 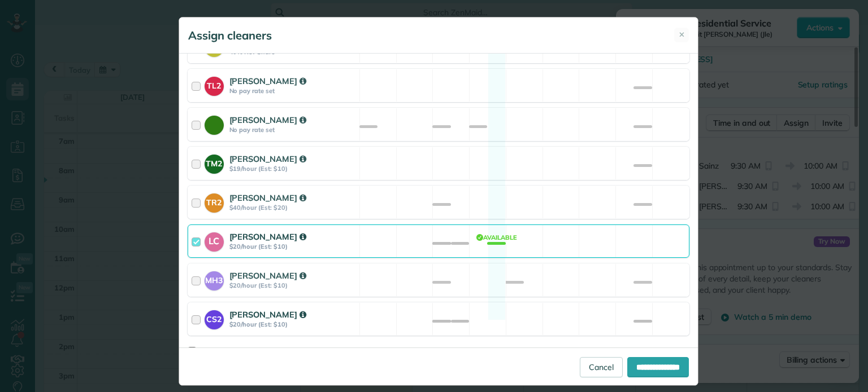 What do you see at coordinates (214, 84) in the screenshot?
I see `strong: TL2` at bounding box center [214, 84].